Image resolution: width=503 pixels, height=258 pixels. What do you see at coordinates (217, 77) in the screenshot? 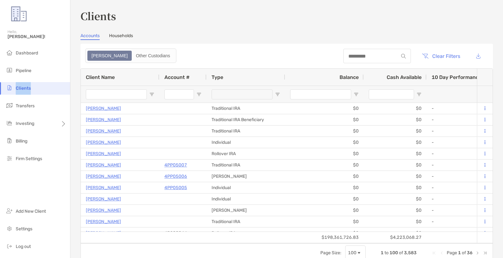
I see `span: Type` at bounding box center [217, 77].